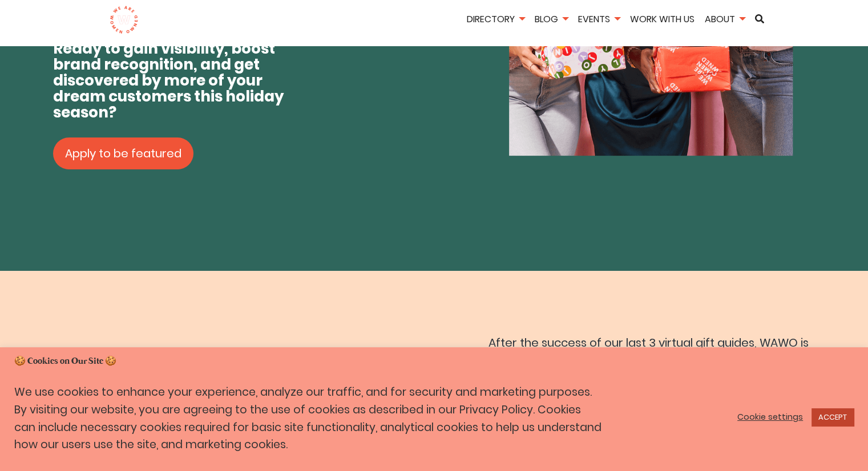 This screenshot has height=471, width=868. What do you see at coordinates (725, 20) in the screenshot?
I see `li: About` at bounding box center [725, 20].